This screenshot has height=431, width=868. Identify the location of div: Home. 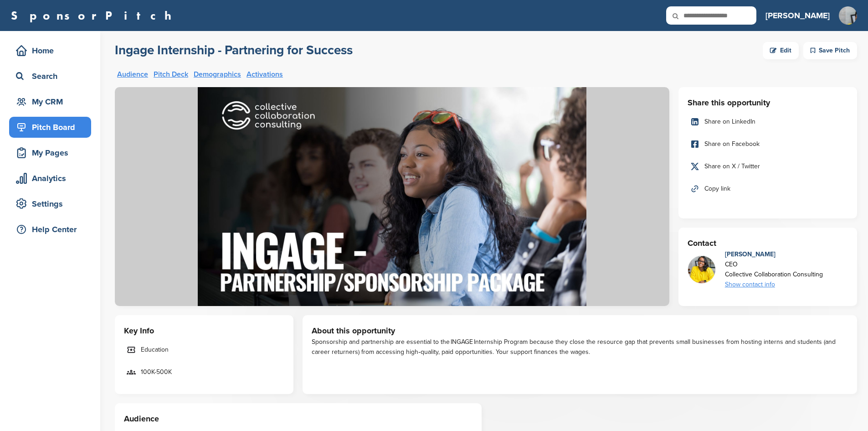
(53, 51).